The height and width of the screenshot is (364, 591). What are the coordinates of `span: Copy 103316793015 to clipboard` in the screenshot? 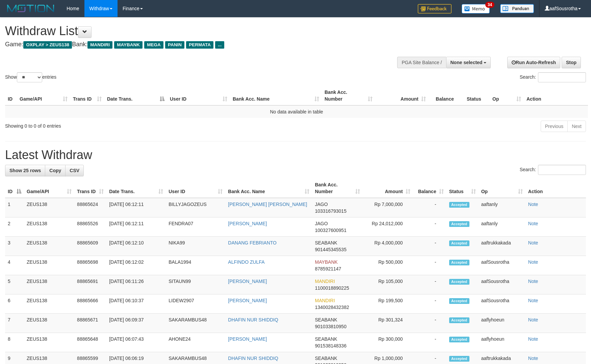 It's located at (331, 211).